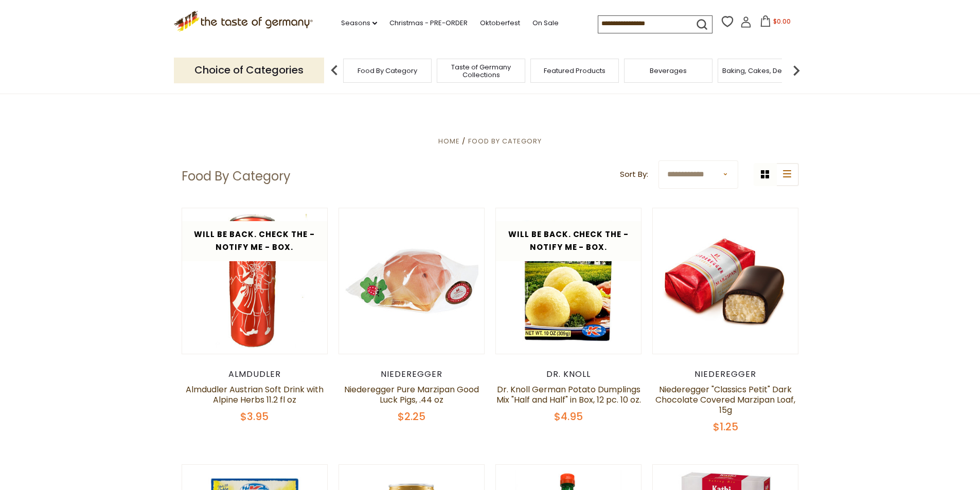  What do you see at coordinates (762, 71) in the screenshot?
I see `span: Baking, Cakes, Desserts` at bounding box center [762, 71].